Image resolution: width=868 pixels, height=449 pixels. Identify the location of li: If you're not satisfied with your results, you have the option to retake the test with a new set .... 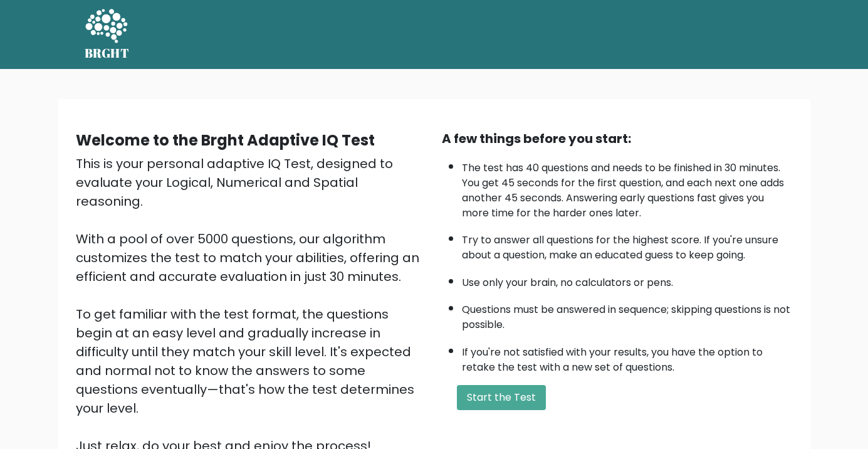
(627, 357).